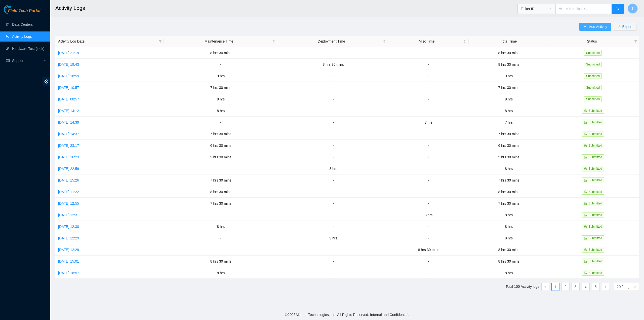 This screenshot has width=644, height=320. I want to click on button: search, so click(618, 9).